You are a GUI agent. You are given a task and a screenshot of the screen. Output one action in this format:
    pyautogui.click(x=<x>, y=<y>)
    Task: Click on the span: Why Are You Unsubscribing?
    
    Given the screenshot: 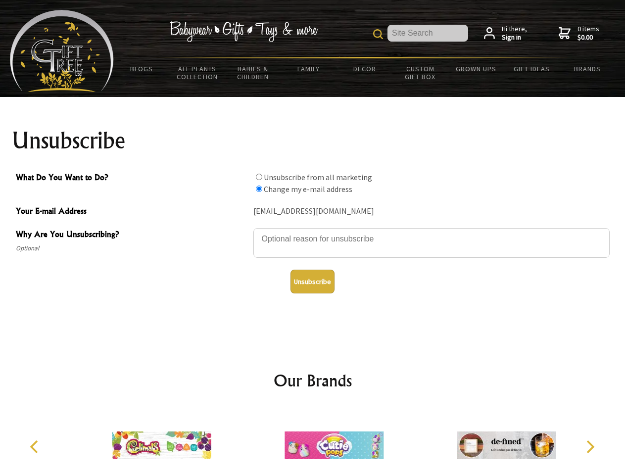 What is the action you would take?
    pyautogui.click(x=132, y=235)
    